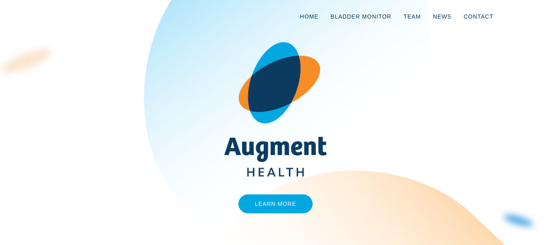  Describe the element at coordinates (479, 17) in the screenshot. I see `a: Contact` at that location.